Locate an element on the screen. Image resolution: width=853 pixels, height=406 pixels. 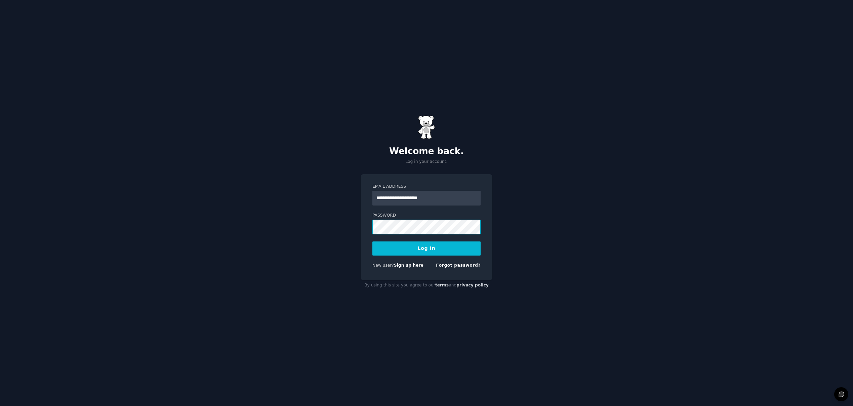
p: Log in your account. is located at coordinates (426, 162).